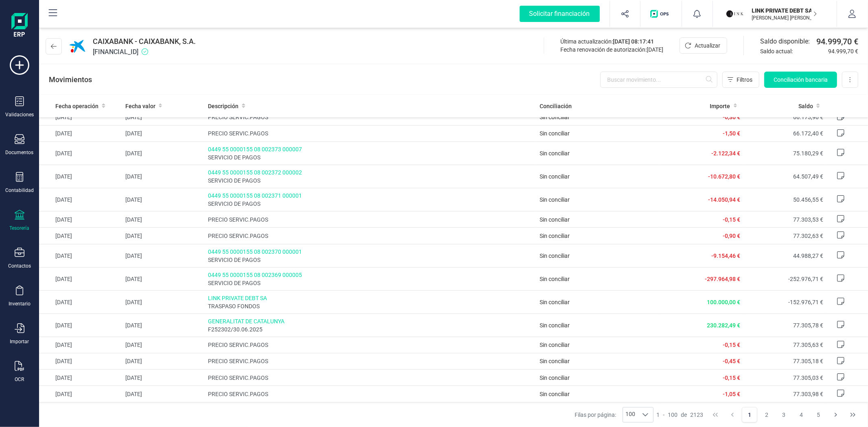 The width and height of the screenshot is (868, 427). What do you see at coordinates (560, 14) in the screenshot?
I see `button: Solicitar financiación` at bounding box center [560, 14].